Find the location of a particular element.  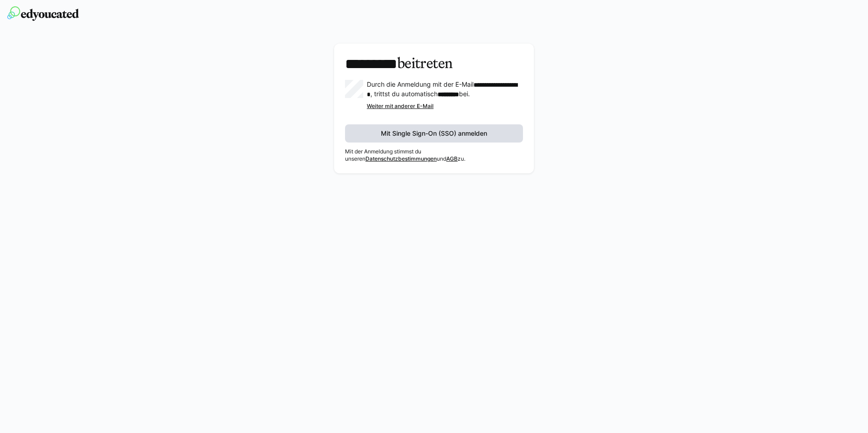

a: AGB is located at coordinates (451, 158).